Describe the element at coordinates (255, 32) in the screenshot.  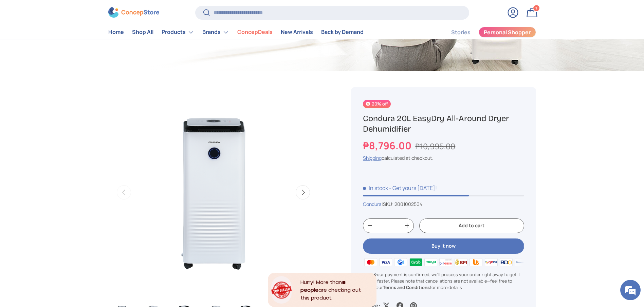
I see `a: ConcepDeals` at that location.